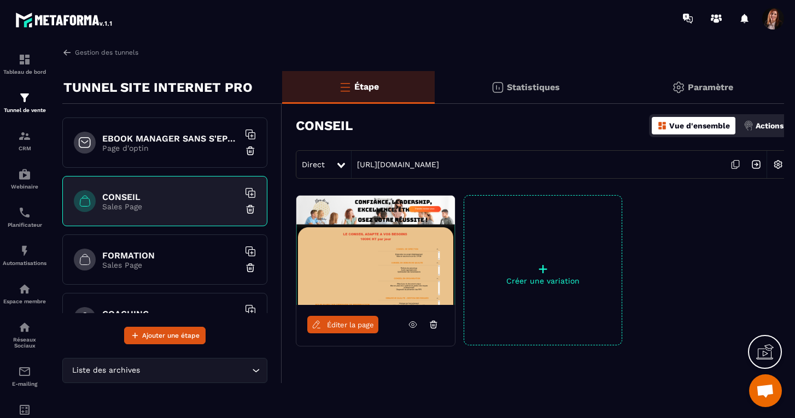 The image size is (795, 418). What do you see at coordinates (678, 87) in the screenshot?
I see `img: setting-gr.5f69749f.svg` at bounding box center [678, 87].